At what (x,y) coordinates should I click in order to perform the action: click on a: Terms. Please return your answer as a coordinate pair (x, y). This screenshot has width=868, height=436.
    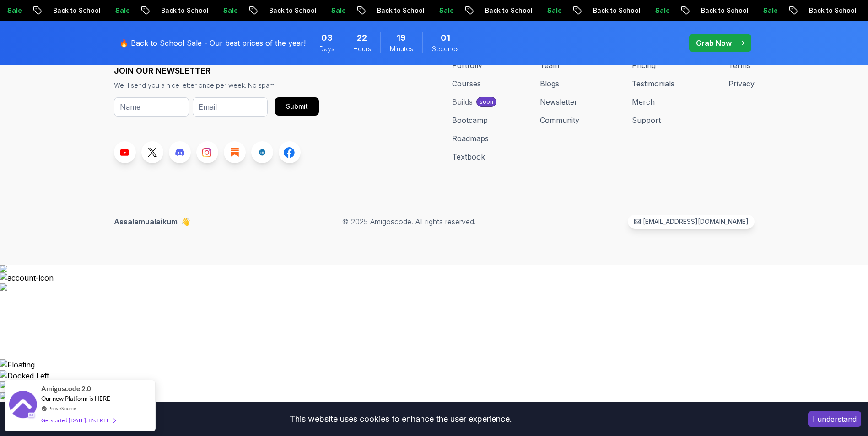
    Looking at the image, I should click on (739, 65).